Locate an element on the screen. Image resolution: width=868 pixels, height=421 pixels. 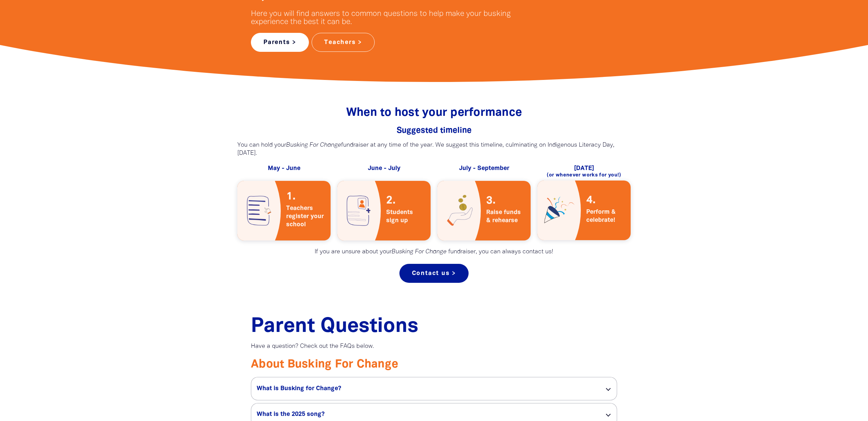
span: July - September is located at coordinates (484, 169).